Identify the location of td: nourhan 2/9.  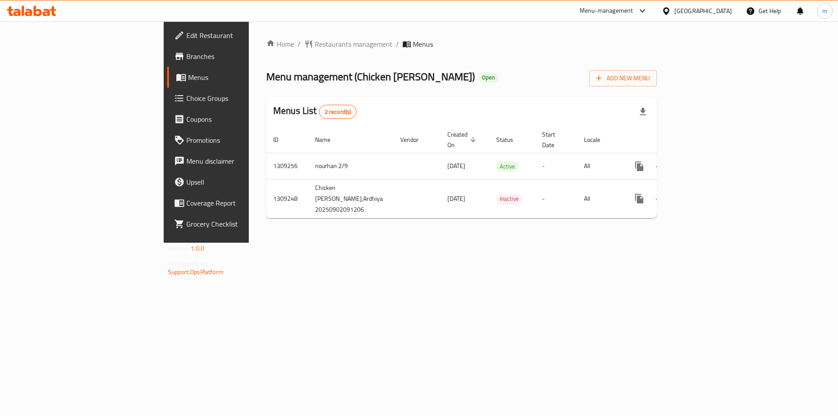
(350, 166).